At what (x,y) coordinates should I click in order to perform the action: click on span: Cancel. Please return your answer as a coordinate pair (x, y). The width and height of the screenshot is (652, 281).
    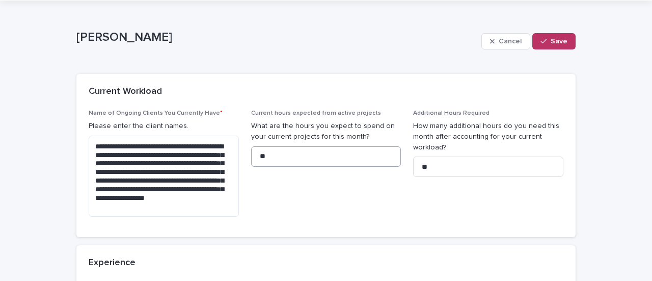
    Looking at the image, I should click on (510, 41).